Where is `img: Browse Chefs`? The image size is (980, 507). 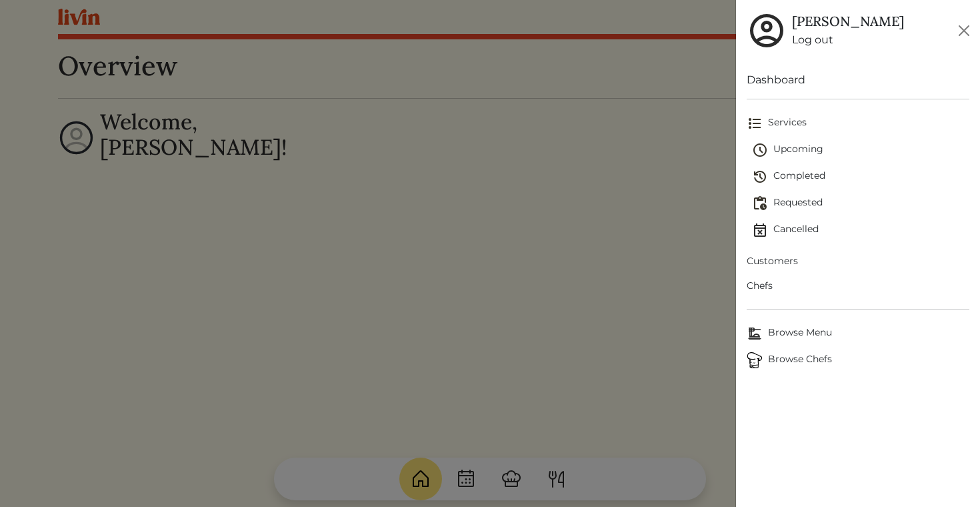
img: Browse Chefs is located at coordinates (755, 360).